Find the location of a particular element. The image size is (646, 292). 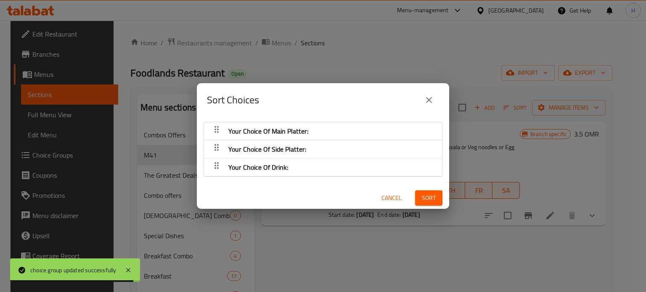

button: Your Choice Of Main Platter: is located at coordinates (323, 131).